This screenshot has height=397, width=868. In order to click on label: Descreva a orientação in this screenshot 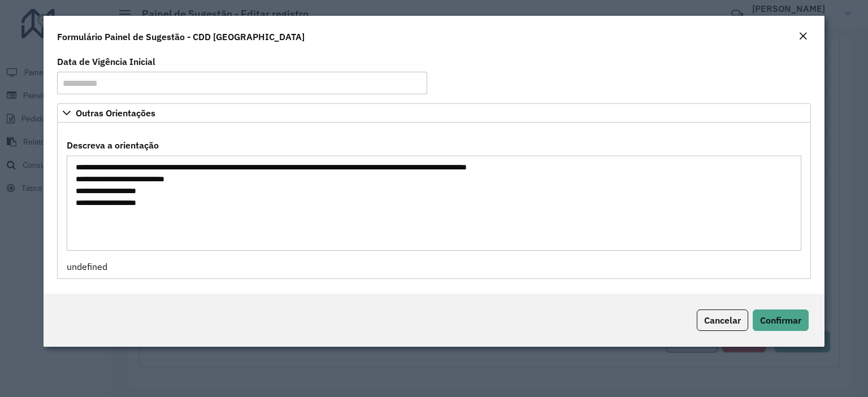, I will do `click(113, 145)`.